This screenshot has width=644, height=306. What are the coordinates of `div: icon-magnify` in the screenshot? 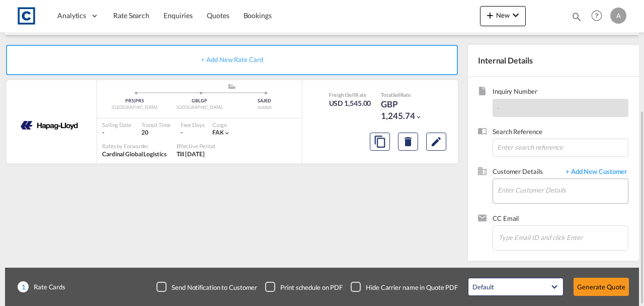 It's located at (577, 19).